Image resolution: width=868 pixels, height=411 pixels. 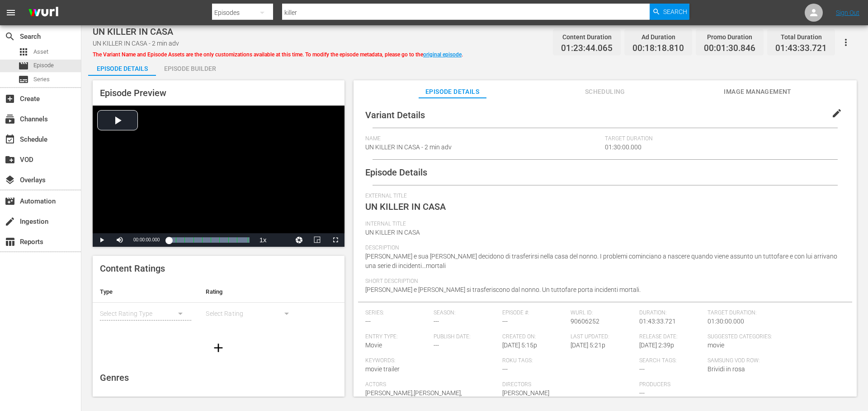 I want to click on span: Internal Title, so click(x=602, y=224).